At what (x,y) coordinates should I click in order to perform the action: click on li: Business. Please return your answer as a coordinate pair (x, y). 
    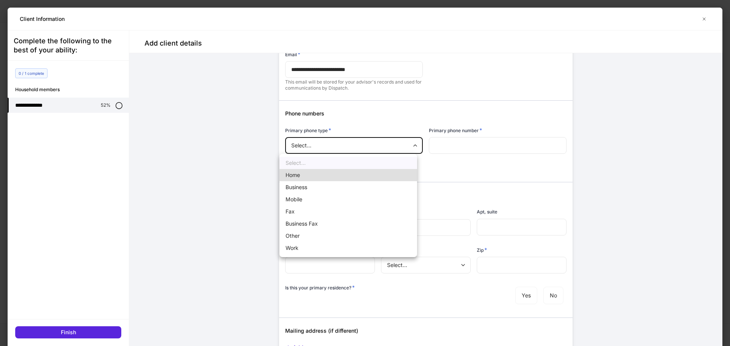
    Looking at the image, I should click on (348, 187).